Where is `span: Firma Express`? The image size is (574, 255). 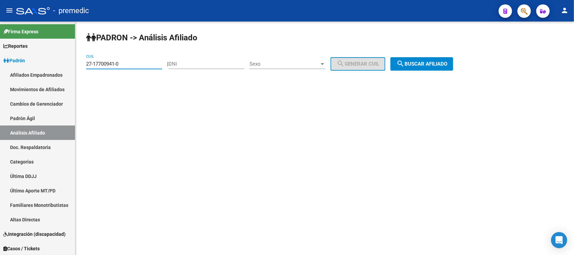 span: Firma Express is located at coordinates (21, 32).